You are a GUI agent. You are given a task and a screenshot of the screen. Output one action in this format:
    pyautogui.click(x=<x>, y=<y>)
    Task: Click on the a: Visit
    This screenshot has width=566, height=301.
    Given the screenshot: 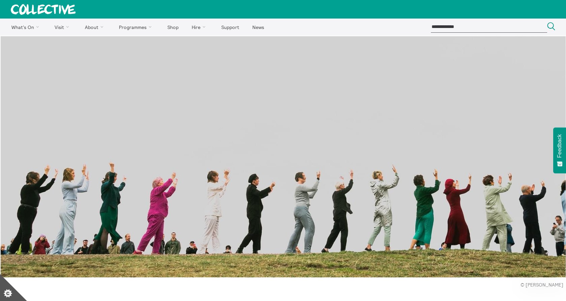 What is the action you would take?
    pyautogui.click(x=63, y=27)
    